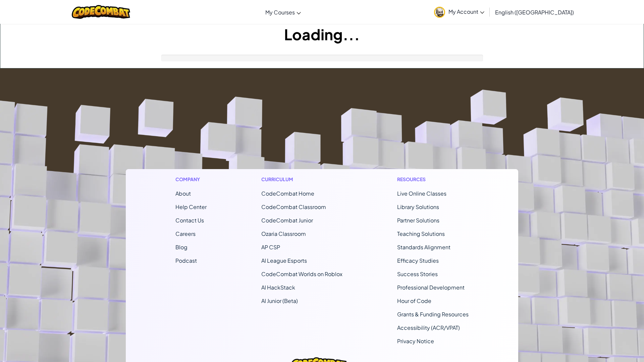  I want to click on a: Efficacy Studies, so click(418, 261).